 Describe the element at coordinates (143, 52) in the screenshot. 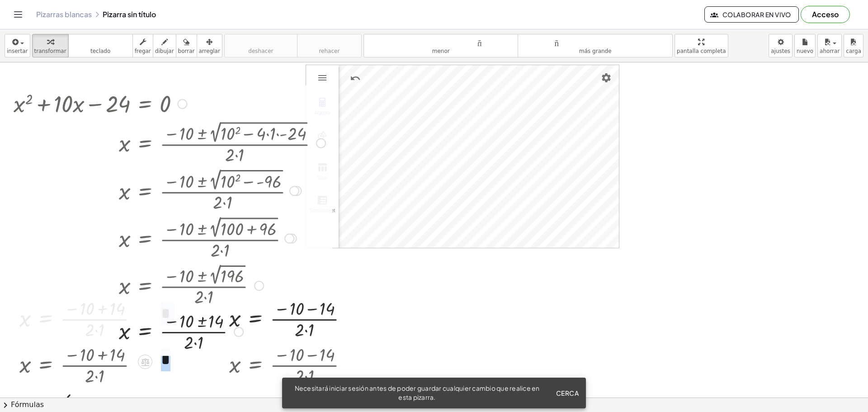

I see `font: fregar` at that location.